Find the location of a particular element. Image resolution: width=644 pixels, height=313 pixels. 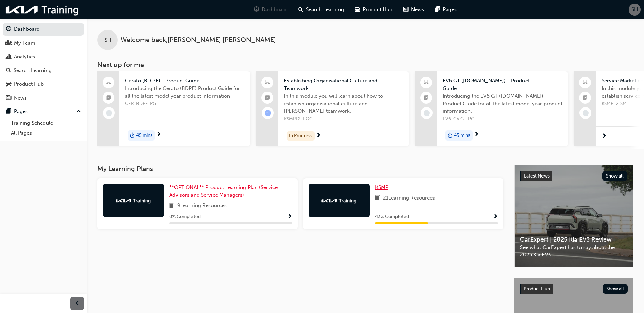

a: Product Hub is located at coordinates (43, 84).